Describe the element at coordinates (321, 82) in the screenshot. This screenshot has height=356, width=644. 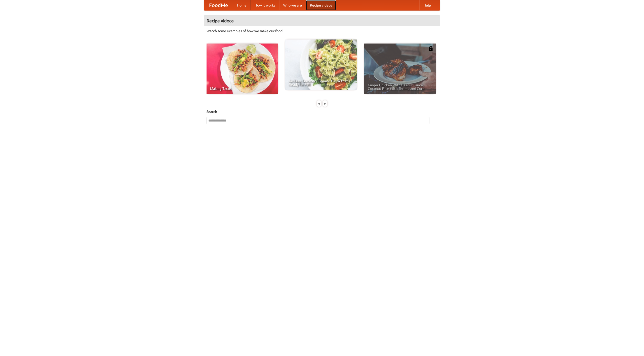
I see `span: An Easy, Summery Tomato Pasta That's Ready for Fall` at that location.